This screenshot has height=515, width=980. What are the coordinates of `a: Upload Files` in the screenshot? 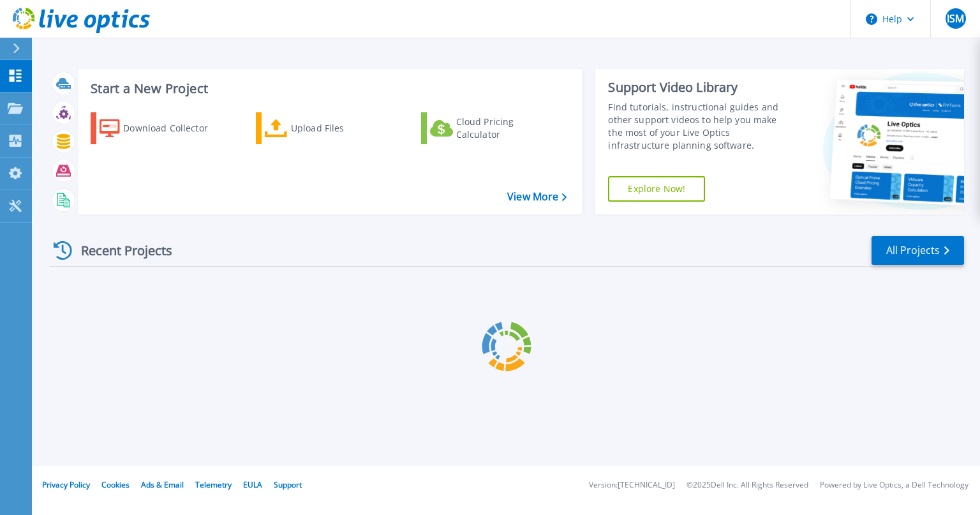 It's located at (327, 128).